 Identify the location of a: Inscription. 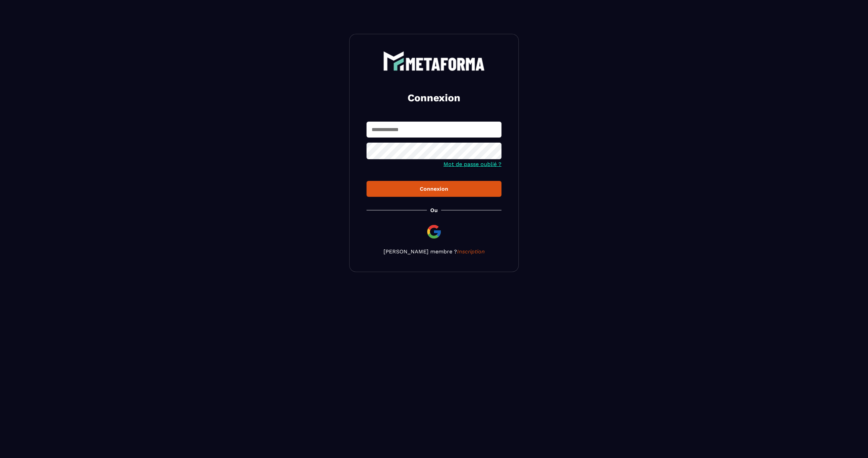
(471, 251).